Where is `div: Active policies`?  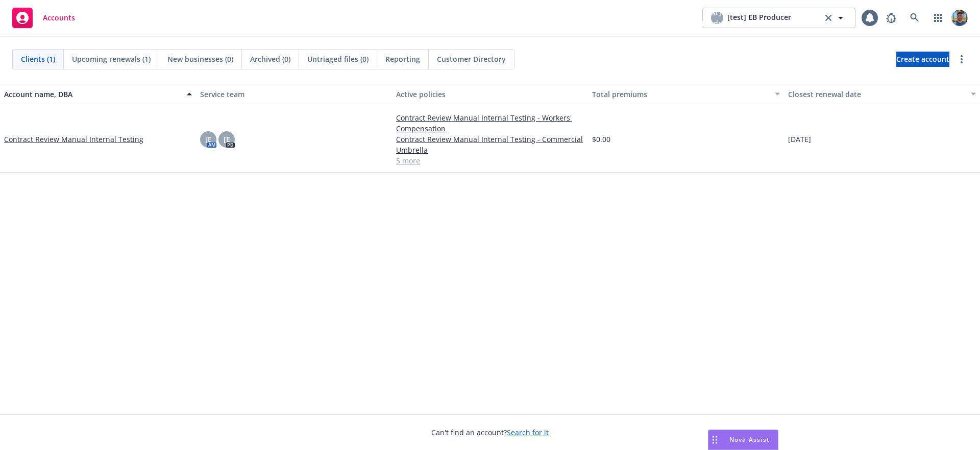
div: Active policies is located at coordinates (490, 94).